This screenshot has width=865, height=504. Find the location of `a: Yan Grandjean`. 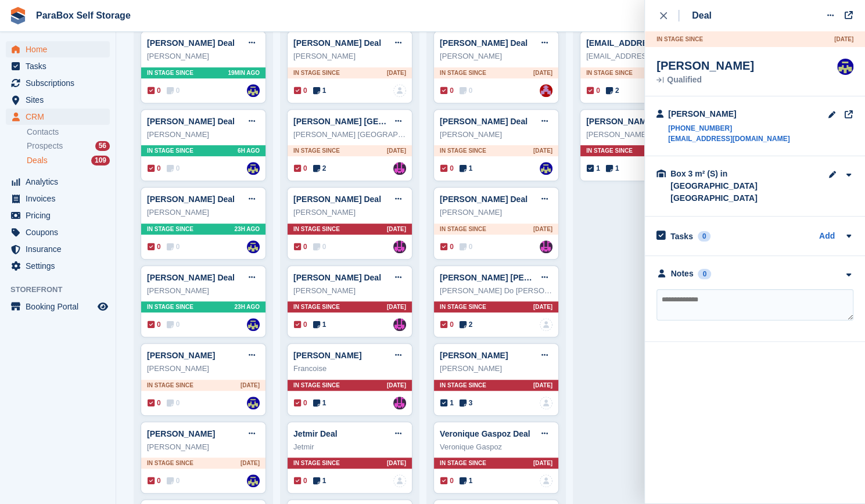

a: Yan Grandjean is located at coordinates (546, 91).